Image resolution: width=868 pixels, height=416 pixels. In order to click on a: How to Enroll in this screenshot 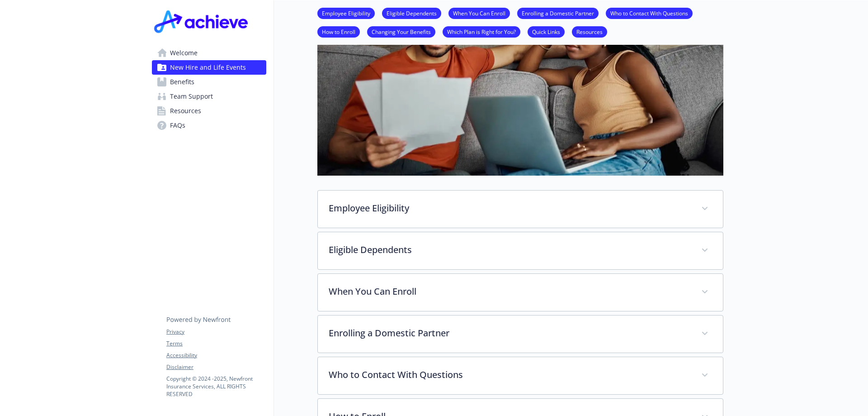, I will do `click(339, 32)`.